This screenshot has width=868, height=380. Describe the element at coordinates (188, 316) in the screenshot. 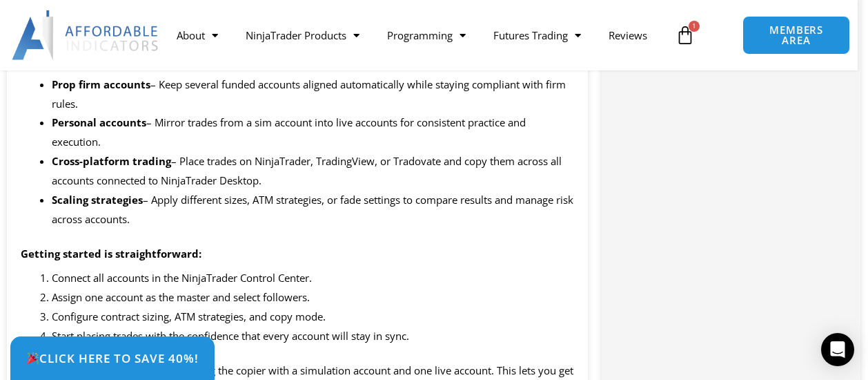

I see `span: Configure contract sizing, ATM strategies, and copy mode.` at that location.